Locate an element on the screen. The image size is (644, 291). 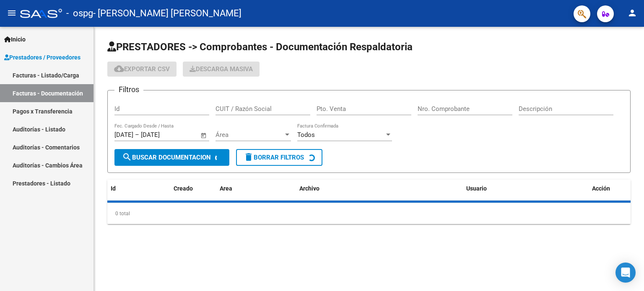
div: Open Intercom Messenger is located at coordinates (626, 273).